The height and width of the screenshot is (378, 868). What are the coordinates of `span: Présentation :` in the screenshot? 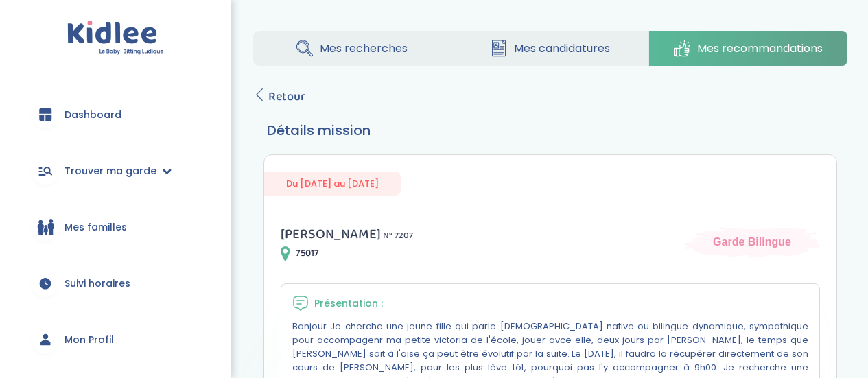 It's located at (349, 303).